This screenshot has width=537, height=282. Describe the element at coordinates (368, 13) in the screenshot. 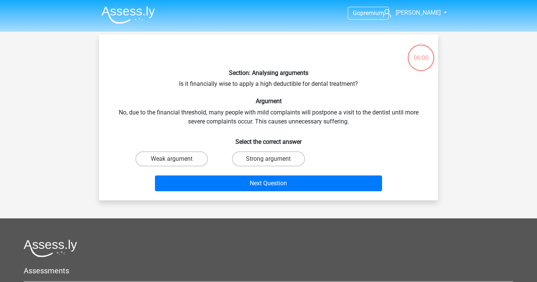

I see `a: Gopremium` at that location.